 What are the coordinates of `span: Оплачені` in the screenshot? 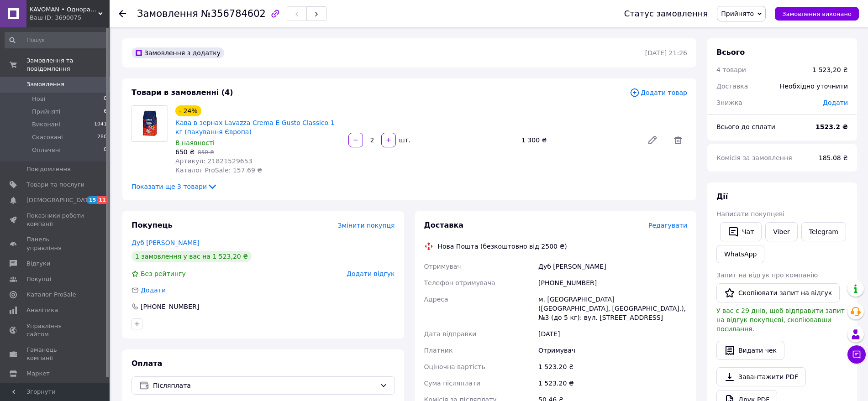 It's located at (46, 150).